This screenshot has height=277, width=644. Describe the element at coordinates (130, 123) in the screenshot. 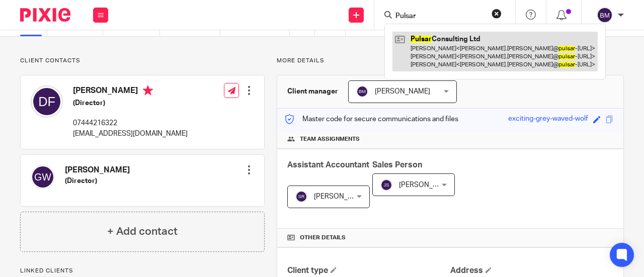

I see `p: 07444216322` at that location.